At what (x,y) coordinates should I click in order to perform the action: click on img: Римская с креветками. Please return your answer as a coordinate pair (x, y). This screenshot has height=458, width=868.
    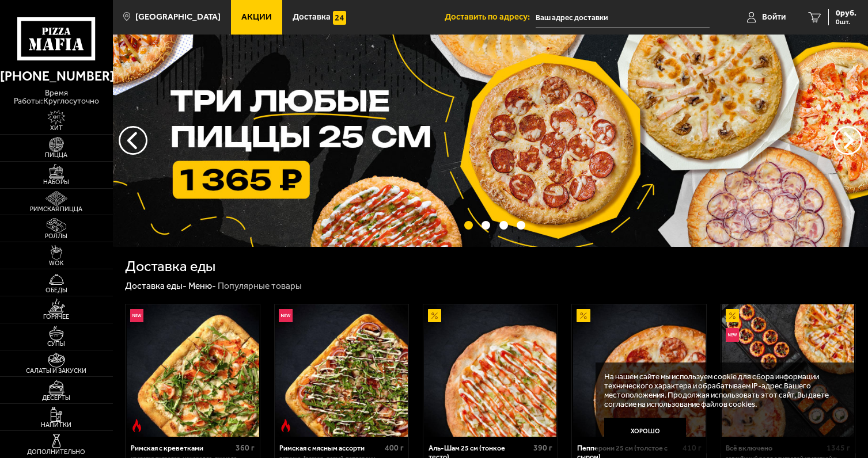
    Looking at the image, I should click on (193, 371).